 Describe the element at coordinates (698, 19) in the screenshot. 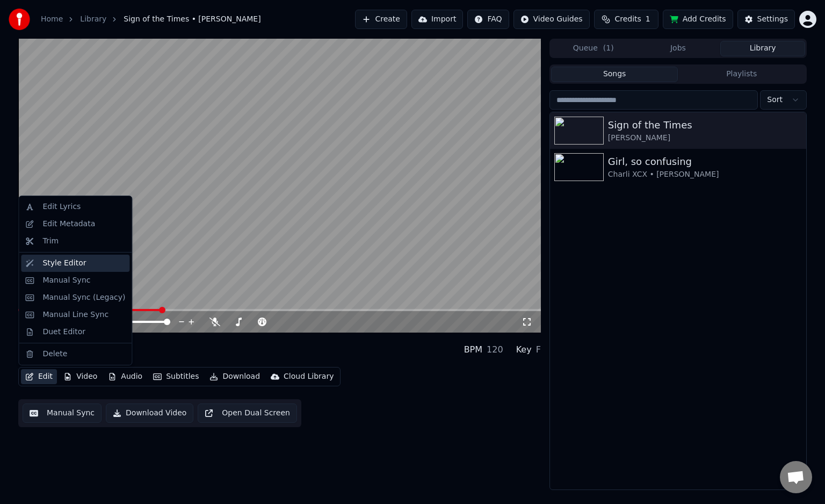

I see `button: Add Credits` at that location.